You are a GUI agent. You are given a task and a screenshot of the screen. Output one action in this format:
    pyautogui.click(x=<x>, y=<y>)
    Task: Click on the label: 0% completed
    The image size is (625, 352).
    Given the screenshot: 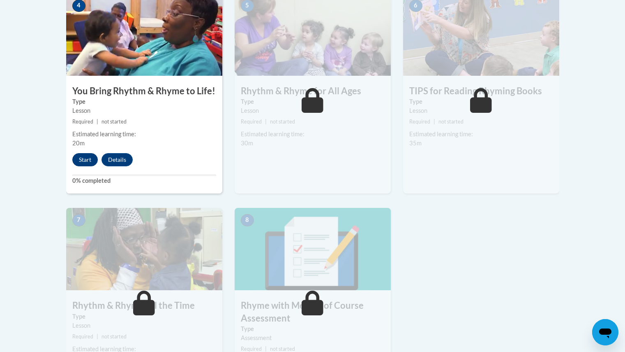 What is the action you would take?
    pyautogui.click(x=144, y=180)
    